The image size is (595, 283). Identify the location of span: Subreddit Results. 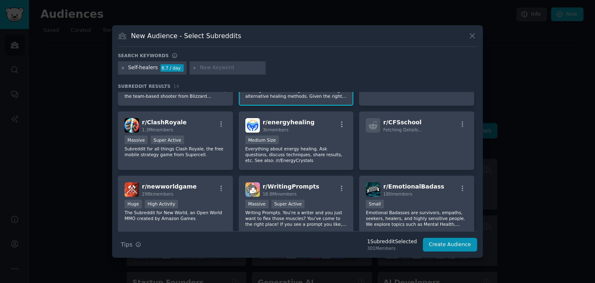
(144, 86).